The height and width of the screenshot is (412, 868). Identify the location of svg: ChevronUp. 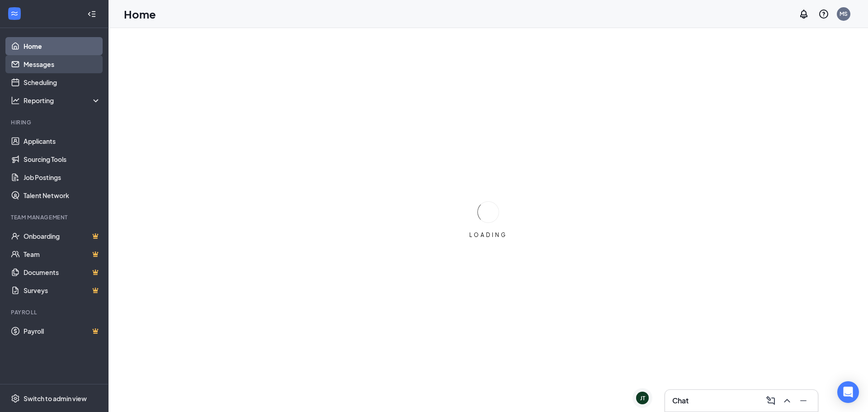
(787, 400).